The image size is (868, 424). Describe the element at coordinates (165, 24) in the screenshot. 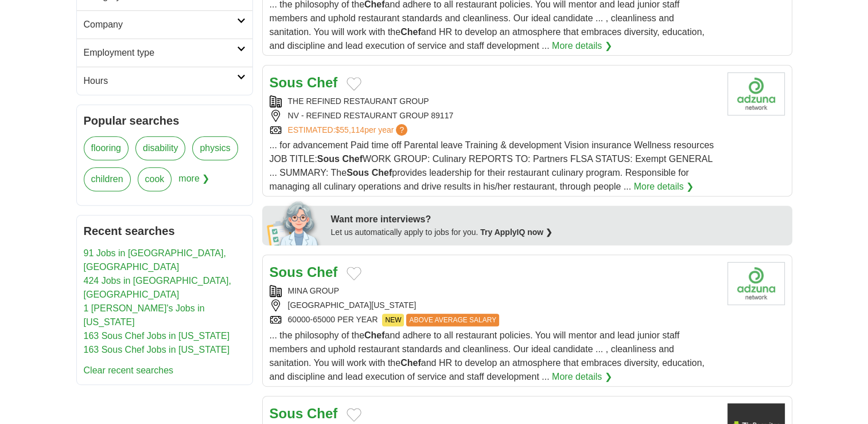

I see `a: Company` at that location.